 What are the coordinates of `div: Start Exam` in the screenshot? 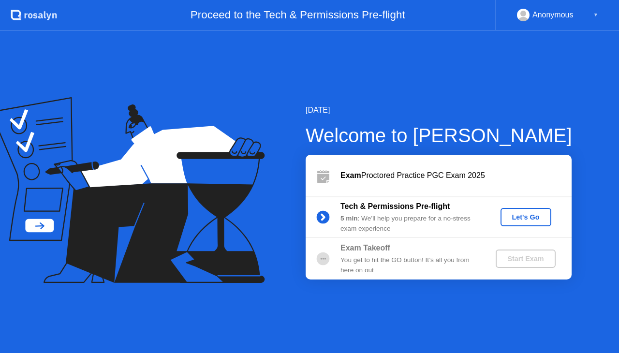 It's located at (525, 259).